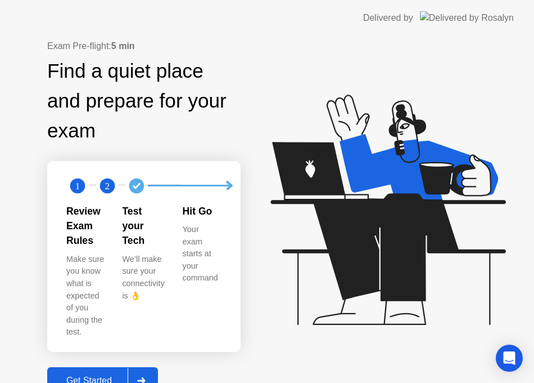 This screenshot has width=534, height=383. What do you see at coordinates (201, 254) in the screenshot?
I see `div: Your exam starts at your command` at bounding box center [201, 254].